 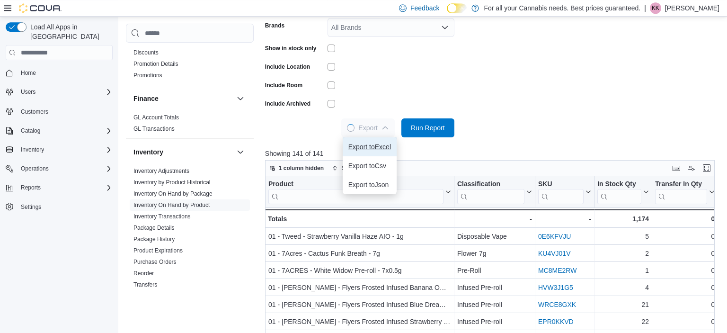 What do you see at coordinates (143, 273) in the screenshot?
I see `span: Reorder` at bounding box center [143, 273].